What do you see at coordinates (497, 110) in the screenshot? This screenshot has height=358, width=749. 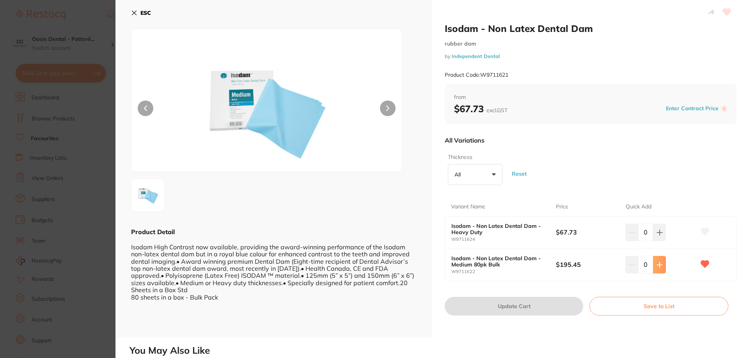 I see `span: excl. GST` at bounding box center [497, 110].